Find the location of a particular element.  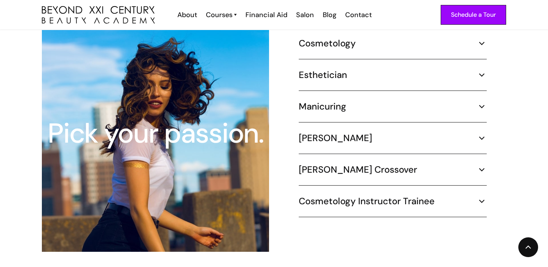

a: Salon is located at coordinates (304, 15).